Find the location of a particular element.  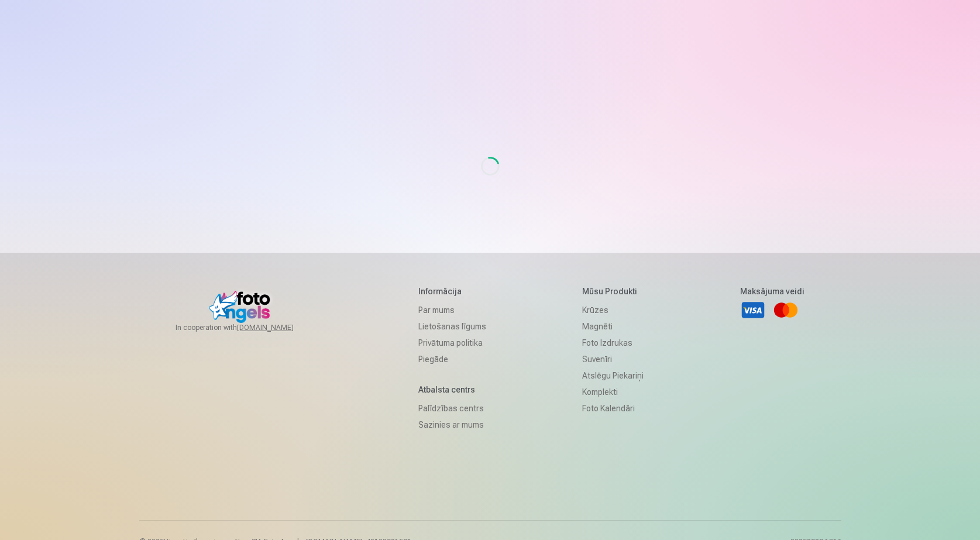

h5: Mūsu produkti is located at coordinates (613, 292).